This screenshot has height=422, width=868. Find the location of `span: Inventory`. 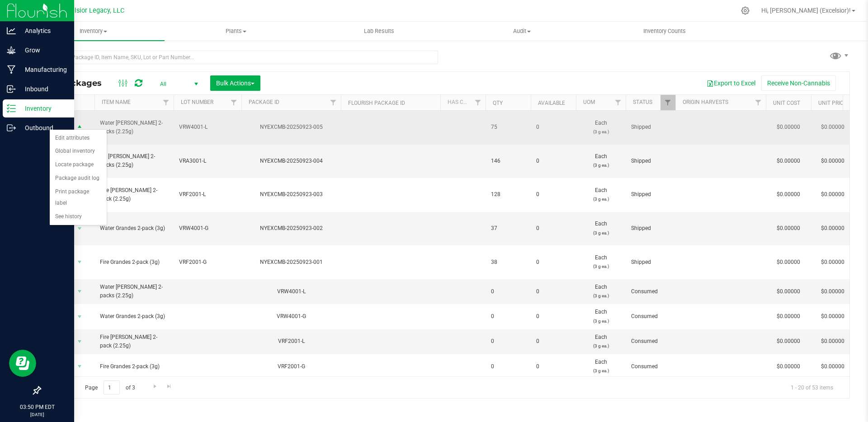

span: Inventory is located at coordinates (93, 31).